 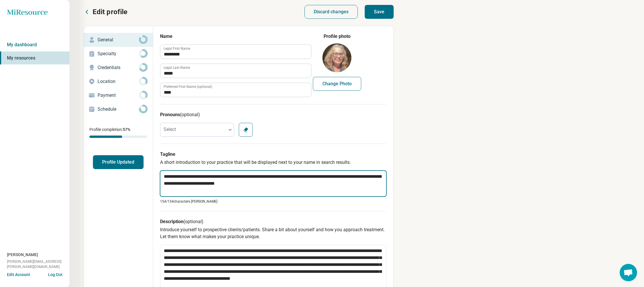 I want to click on label: Select, so click(x=170, y=129).